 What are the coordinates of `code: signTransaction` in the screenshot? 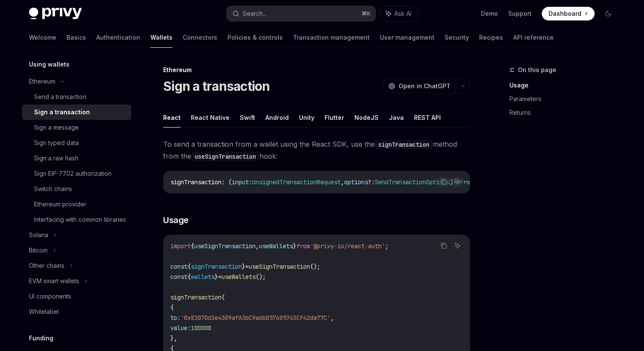 It's located at (404, 144).